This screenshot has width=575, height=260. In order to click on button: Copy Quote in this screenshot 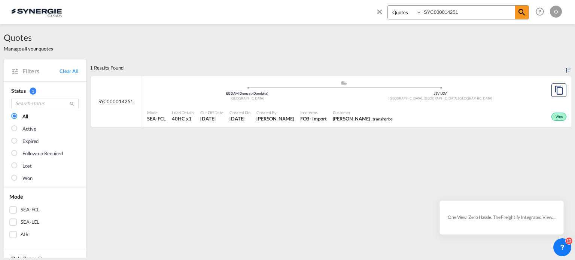, I will do `click(559, 90)`.